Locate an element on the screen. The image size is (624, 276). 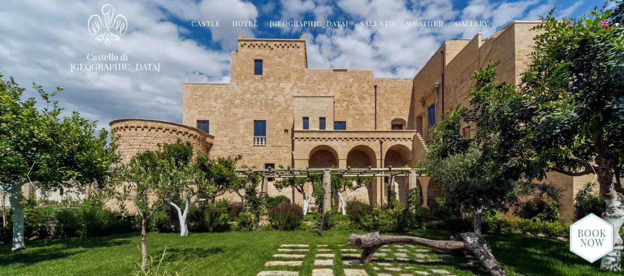
img: new-booknow.png is located at coordinates (591, 238).